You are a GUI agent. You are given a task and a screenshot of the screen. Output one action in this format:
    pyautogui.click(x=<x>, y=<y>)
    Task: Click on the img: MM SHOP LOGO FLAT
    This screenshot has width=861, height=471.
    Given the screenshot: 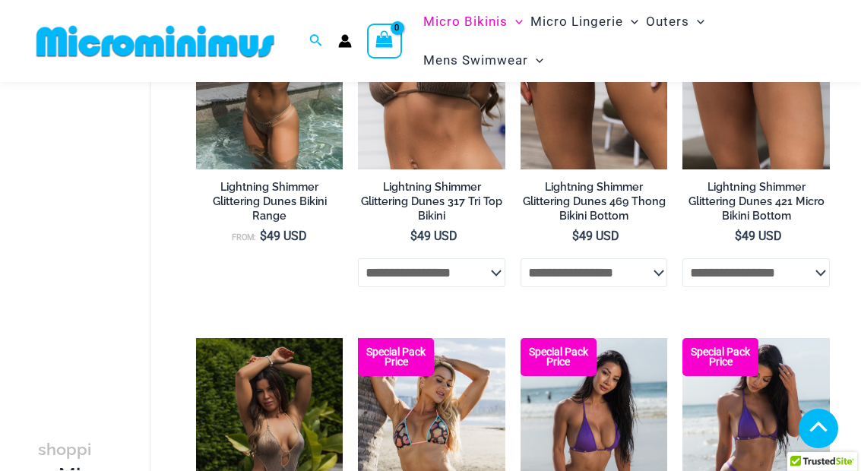 What is the action you would take?
    pyautogui.click(x=155, y=41)
    